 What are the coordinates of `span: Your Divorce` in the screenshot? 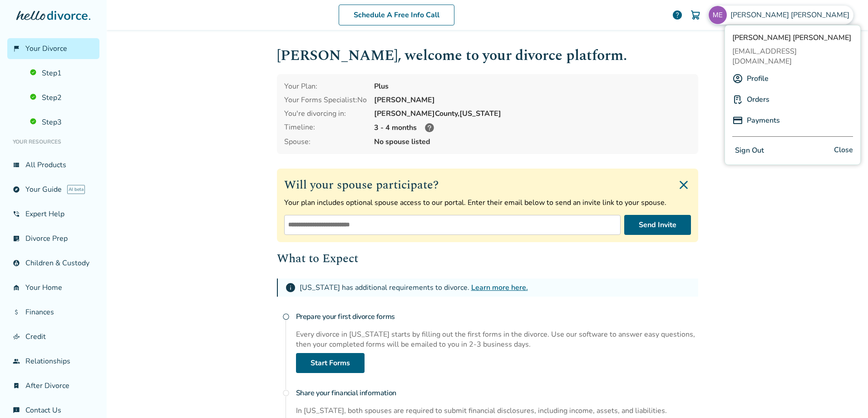 It's located at (46, 48).